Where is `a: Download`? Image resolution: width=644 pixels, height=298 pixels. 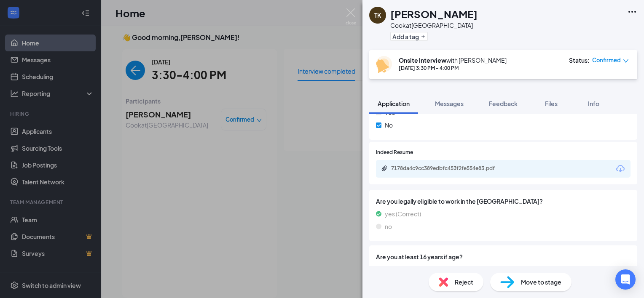
a: Download is located at coordinates (620, 169).